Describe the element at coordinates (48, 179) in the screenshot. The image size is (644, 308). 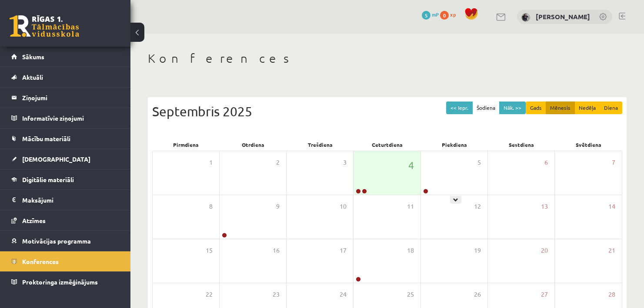
I see `span: Digitālie materiāli` at that location.